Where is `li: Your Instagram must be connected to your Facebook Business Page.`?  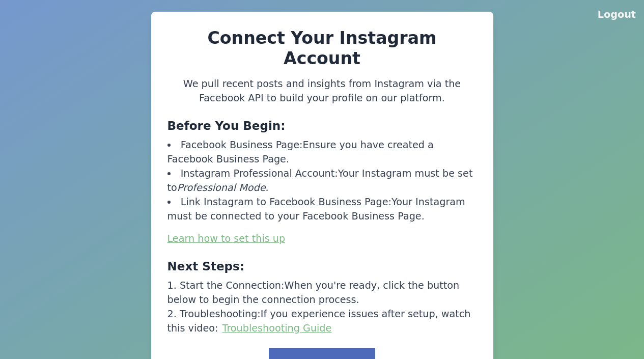 li: Your Instagram must be connected to your Facebook Business Page. is located at coordinates (322, 210).